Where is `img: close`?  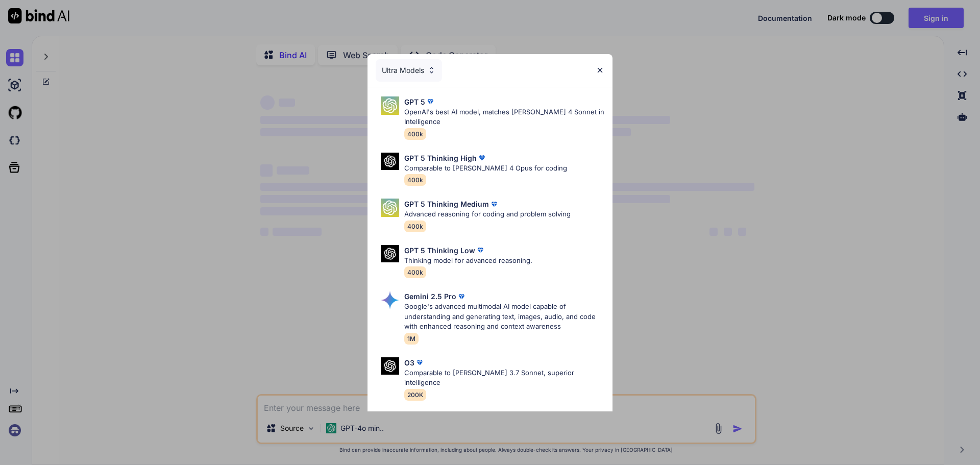
img: close is located at coordinates (600, 70).